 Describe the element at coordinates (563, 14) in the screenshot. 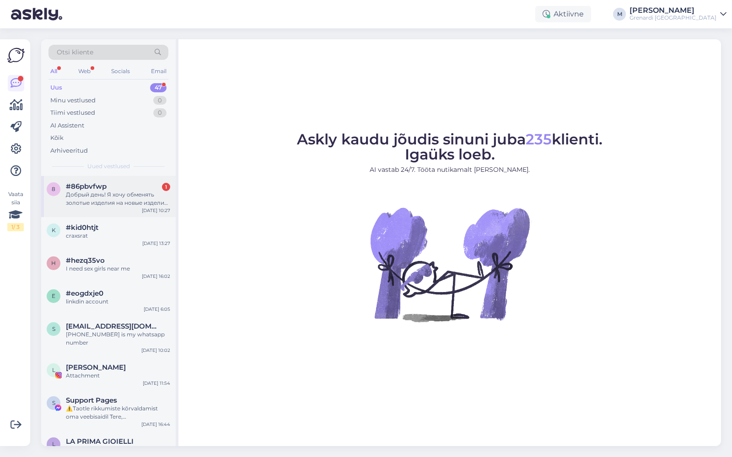

I see `div: Aktiivne` at that location.